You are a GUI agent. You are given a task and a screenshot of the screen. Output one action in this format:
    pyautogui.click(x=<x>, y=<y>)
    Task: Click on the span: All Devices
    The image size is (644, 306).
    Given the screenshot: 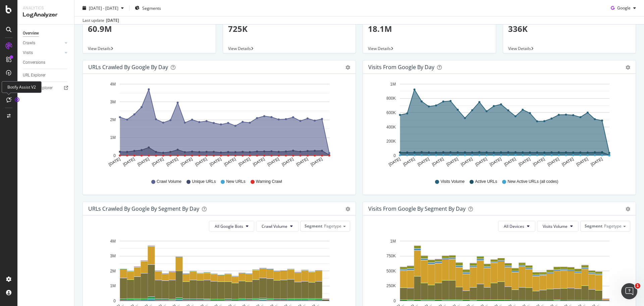 What is the action you would take?
    pyautogui.click(x=514, y=226)
    